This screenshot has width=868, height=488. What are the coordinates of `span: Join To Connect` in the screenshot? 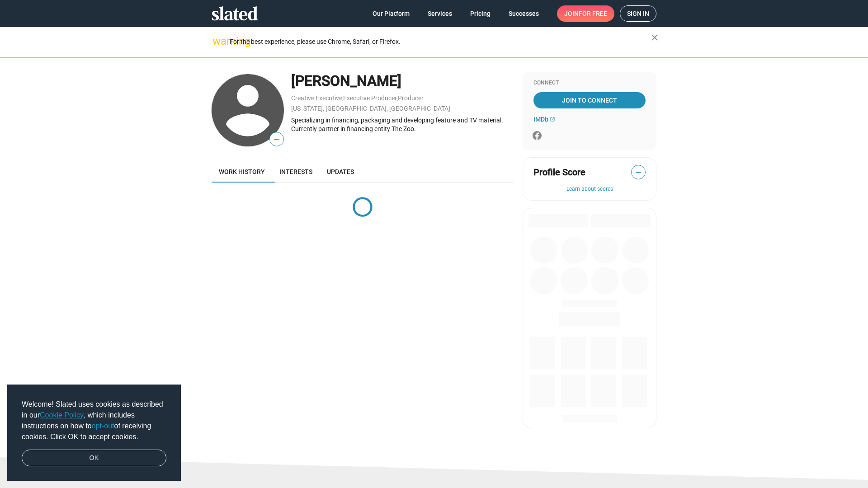 It's located at (589, 100).